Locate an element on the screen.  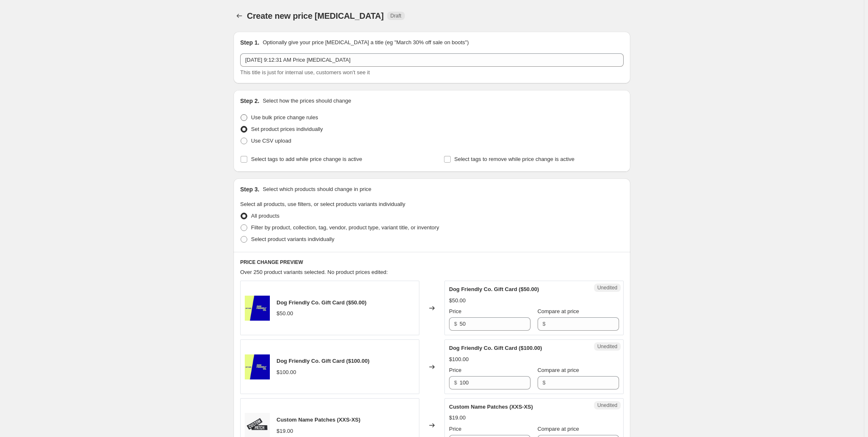
h2: Step 2. is located at coordinates (250, 101).